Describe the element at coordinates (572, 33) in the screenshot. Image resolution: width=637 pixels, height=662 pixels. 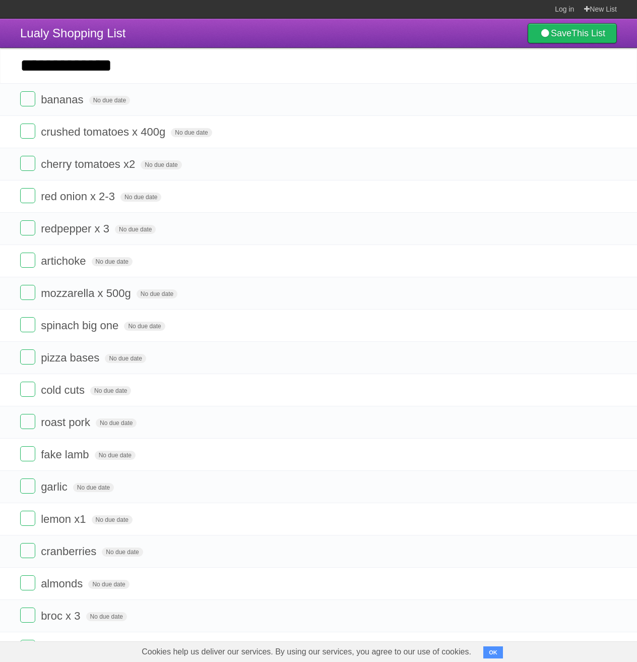
I see `a: SaveThis List` at that location.